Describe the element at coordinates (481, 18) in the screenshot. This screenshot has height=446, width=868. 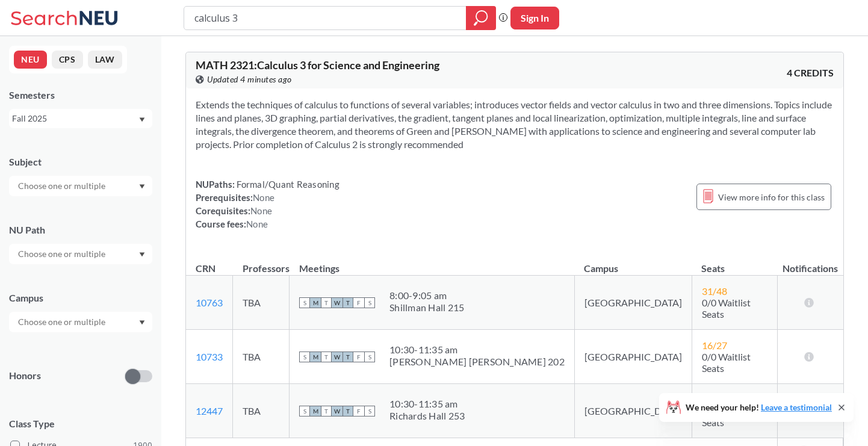
I see `div: magnifying glass` at that location.